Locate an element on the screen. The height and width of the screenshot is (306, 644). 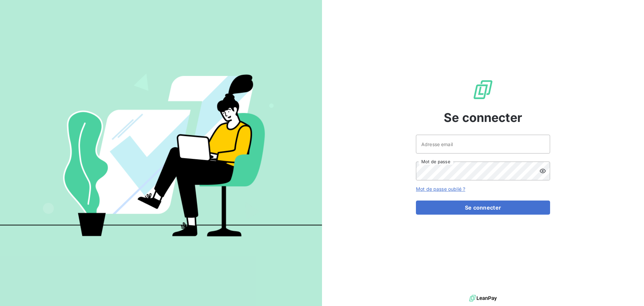
img: Logo LeanPay is located at coordinates (483, 90).